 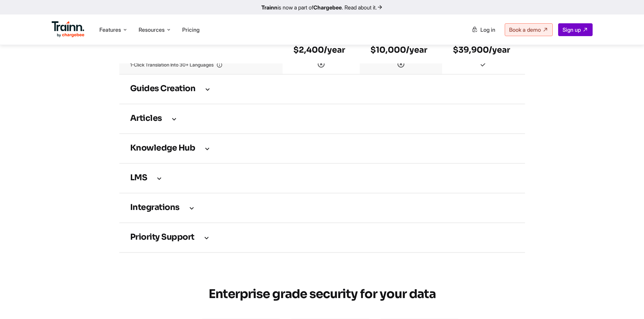 I want to click on h6: $10,000/year, so click(x=401, y=50).